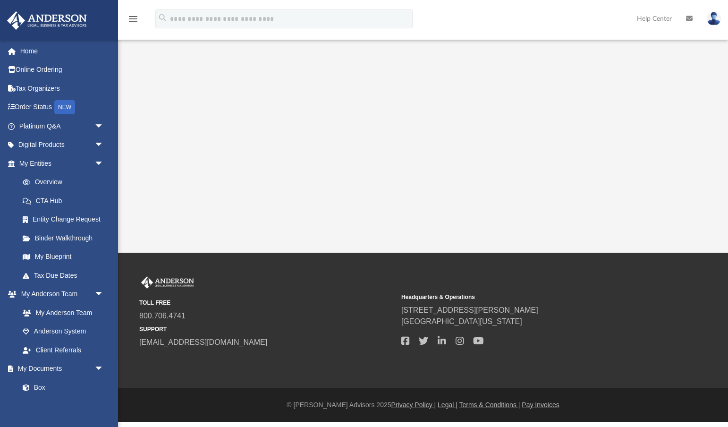 The width and height of the screenshot is (728, 427). What do you see at coordinates (540, 405) in the screenshot?
I see `a: Pay Invoices` at bounding box center [540, 405].